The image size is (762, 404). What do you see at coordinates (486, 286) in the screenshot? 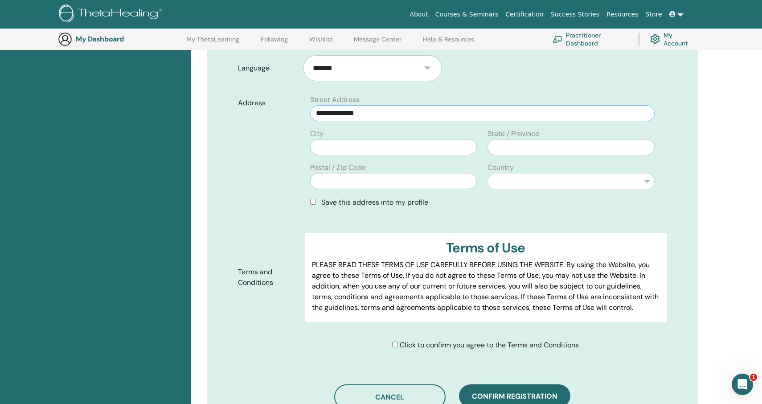
I see `p: PLEASE READ THESE TERMS OF USE CAREFULLY BEFORE USING THE WEBSITE. By using the Website, you agre...` at bounding box center [486, 286].